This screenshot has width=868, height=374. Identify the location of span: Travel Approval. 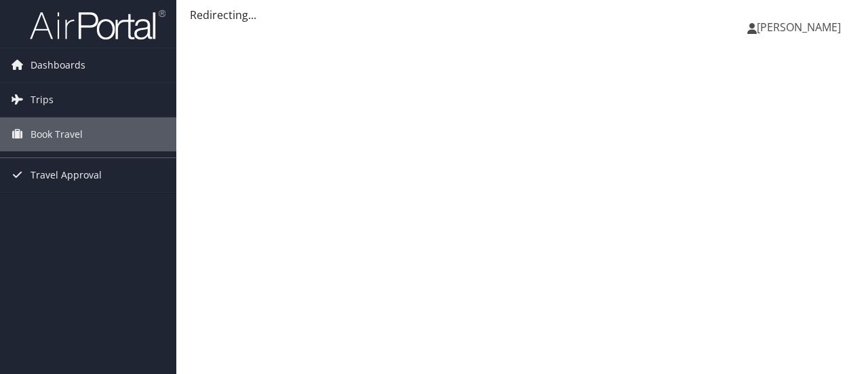
(65, 175).